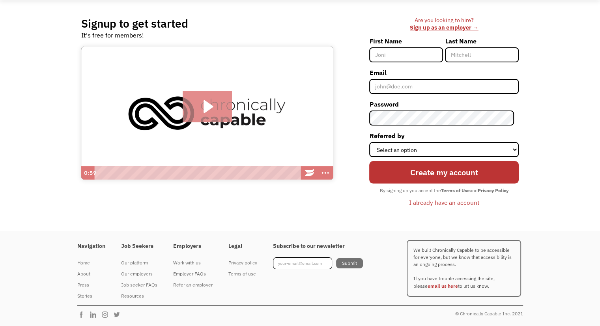  What do you see at coordinates (207, 113) in the screenshot?
I see `img: Introducing Chronically Capable` at bounding box center [207, 113].